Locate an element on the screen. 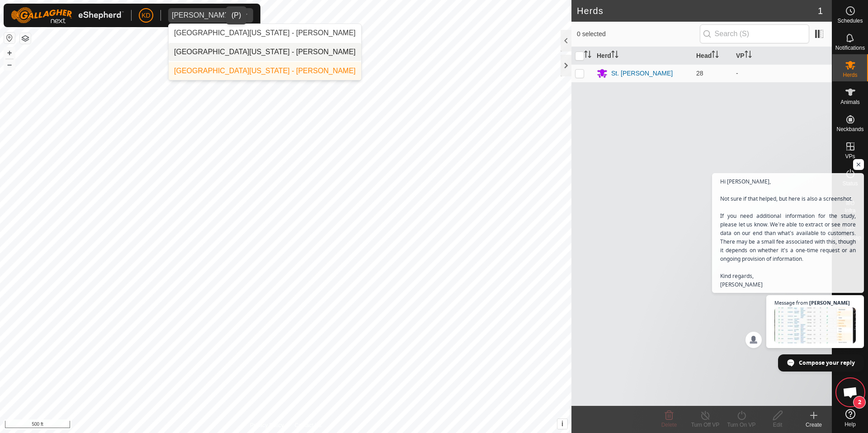 The height and width of the screenshot is (433, 868). span: Message from is located at coordinates (791, 302).